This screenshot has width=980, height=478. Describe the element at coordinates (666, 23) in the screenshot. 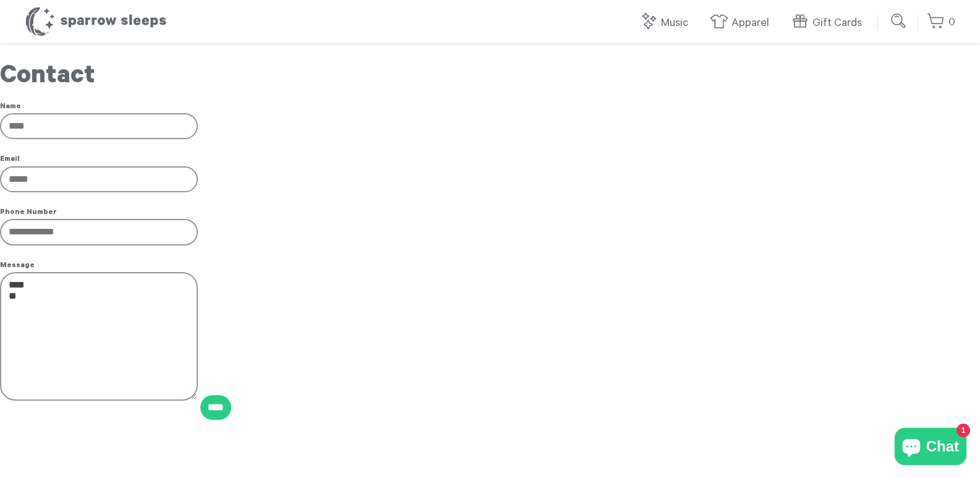

I see `a: Music` at that location.